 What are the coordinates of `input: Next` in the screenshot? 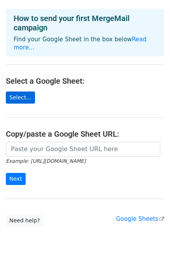 It's located at (16, 179).